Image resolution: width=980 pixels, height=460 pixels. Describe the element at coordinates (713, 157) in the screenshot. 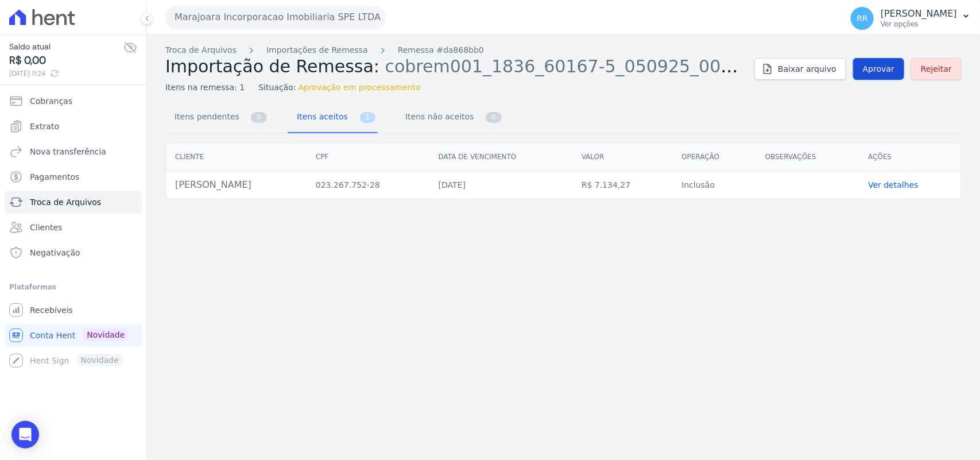

I see `th: Operação` at that location.